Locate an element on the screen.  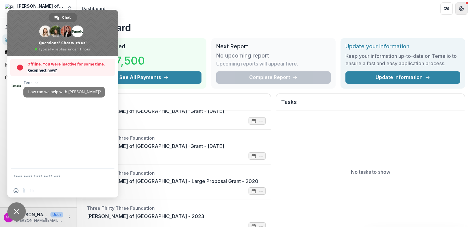
span: Reconnect now? is located at coordinates (70, 71).